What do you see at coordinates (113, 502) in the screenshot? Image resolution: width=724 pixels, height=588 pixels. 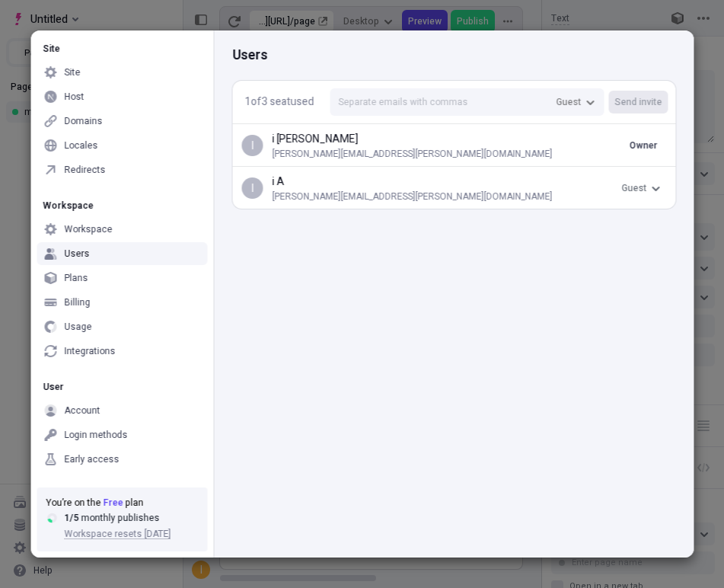 I see `span: Free` at bounding box center [113, 502].